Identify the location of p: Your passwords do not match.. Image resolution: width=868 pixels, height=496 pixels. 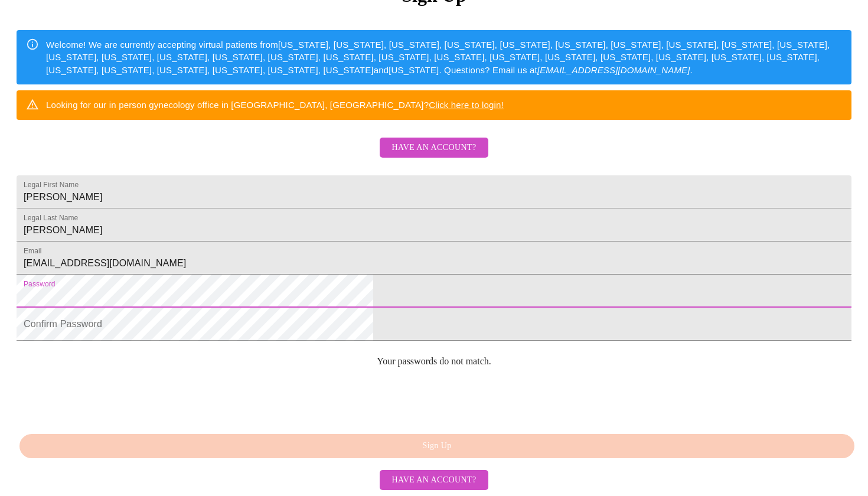
(434, 361).